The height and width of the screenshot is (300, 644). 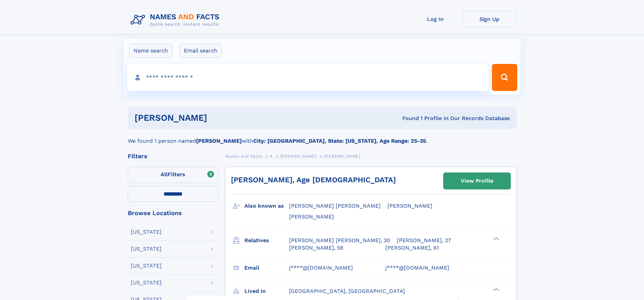 I want to click on div: Found 1 Profile In Our Records Database, so click(x=407, y=118).